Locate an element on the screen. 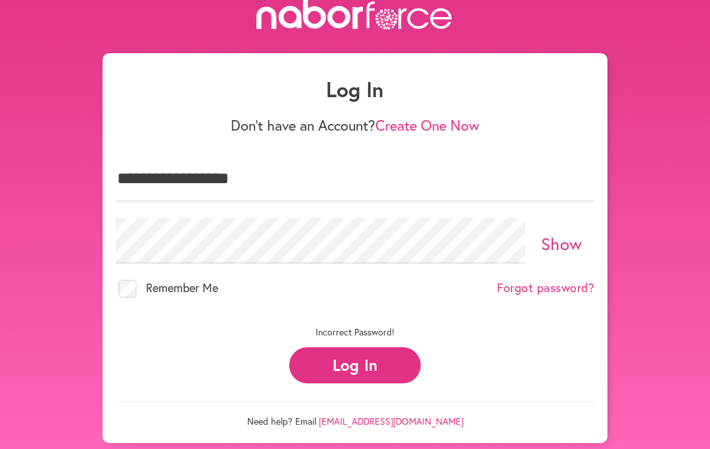  p: Need help? Email is located at coordinates (355, 415).